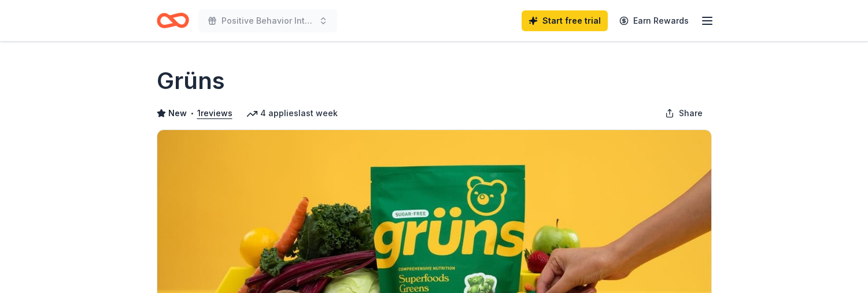 This screenshot has height=293, width=868. Describe the element at coordinates (173, 20) in the screenshot. I see `a: Home` at that location.